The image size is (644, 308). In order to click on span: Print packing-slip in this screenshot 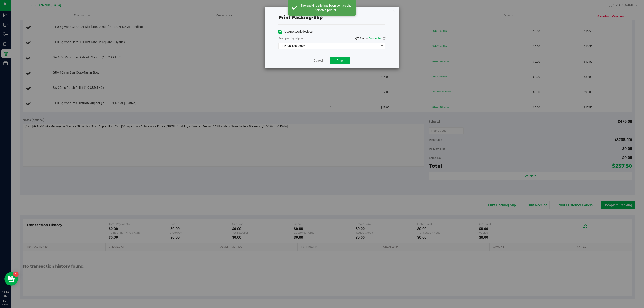, I will do `click(301, 17)`.